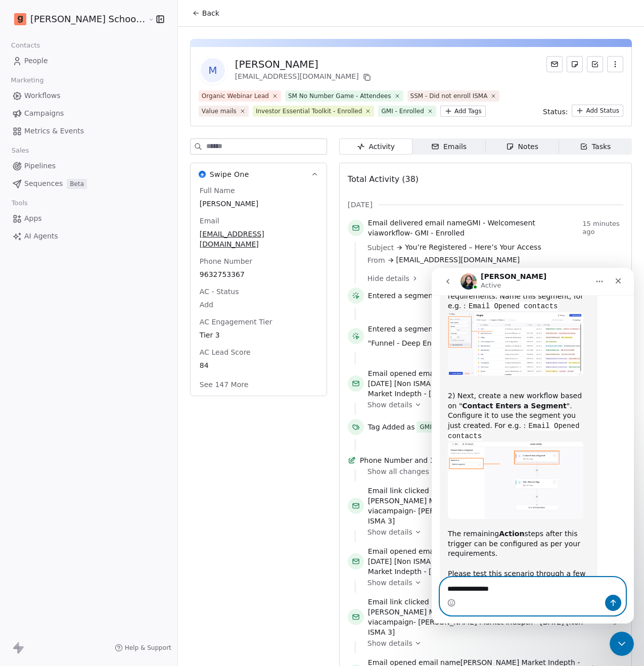 Image resolution: width=644 pixels, height=666 pixels. Describe the element at coordinates (219, 292) in the screenshot. I see `span: AC - Status` at that location.